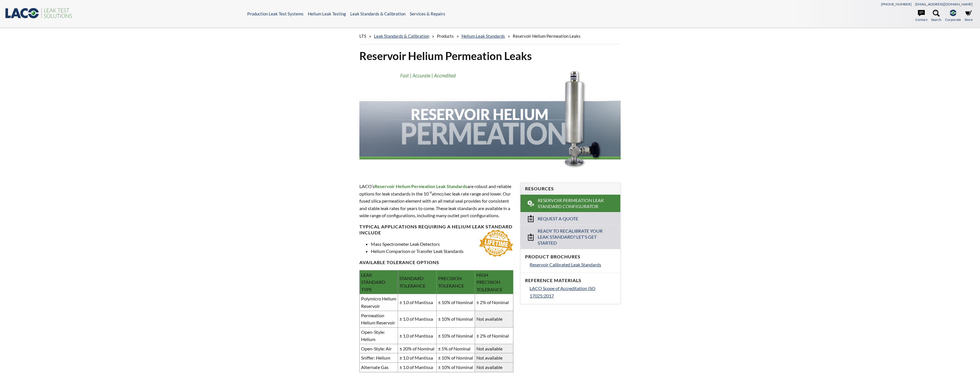  What do you see at coordinates (570, 237) in the screenshot?
I see `a: Ready to Recalibrate Your Leak Standard? Let's Get Started` at bounding box center [570, 237].